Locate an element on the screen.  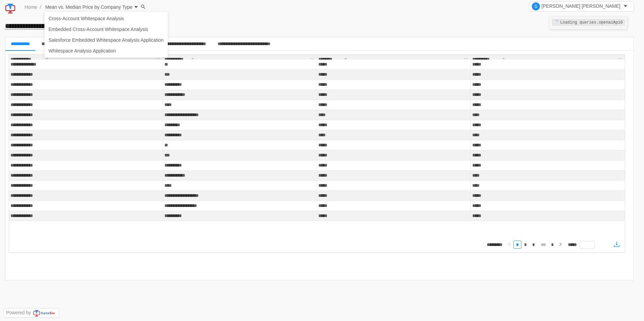
i: icon: right is located at coordinates (560, 244).